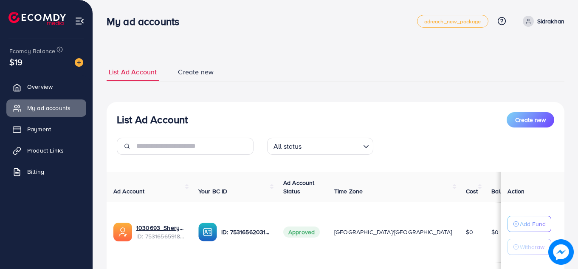 Image resolution: width=578 pixels, height=269 pixels. What do you see at coordinates (529, 247) in the screenshot?
I see `button: Withdraw` at bounding box center [529, 247].